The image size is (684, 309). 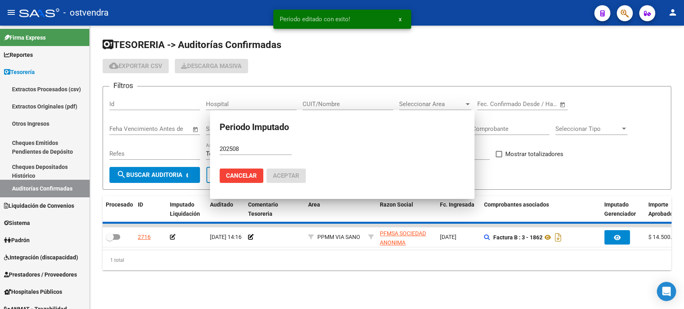 What do you see at coordinates (241, 176) in the screenshot?
I see `span: Cancelar` at bounding box center [241, 176].